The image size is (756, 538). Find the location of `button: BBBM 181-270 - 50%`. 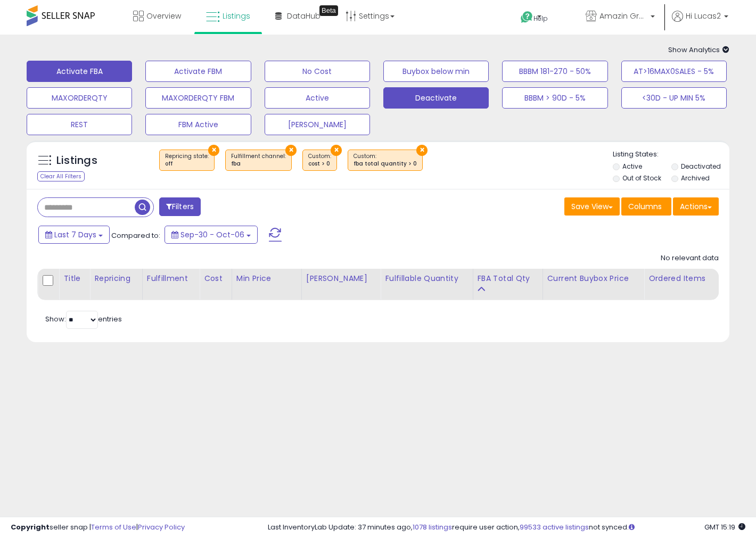

button: BBBM 181-270 - 50% is located at coordinates (554, 72).